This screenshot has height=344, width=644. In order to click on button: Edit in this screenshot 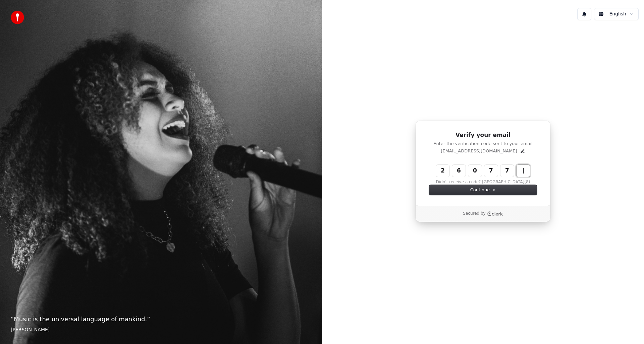, I will do `click(523, 151)`.